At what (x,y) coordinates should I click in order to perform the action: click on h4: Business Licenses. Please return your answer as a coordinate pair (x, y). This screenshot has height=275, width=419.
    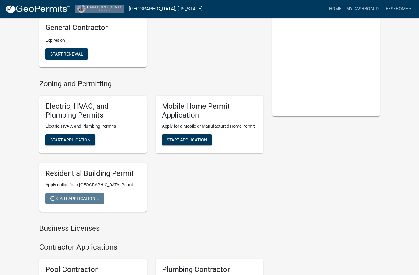
    Looking at the image, I should click on (151, 228).